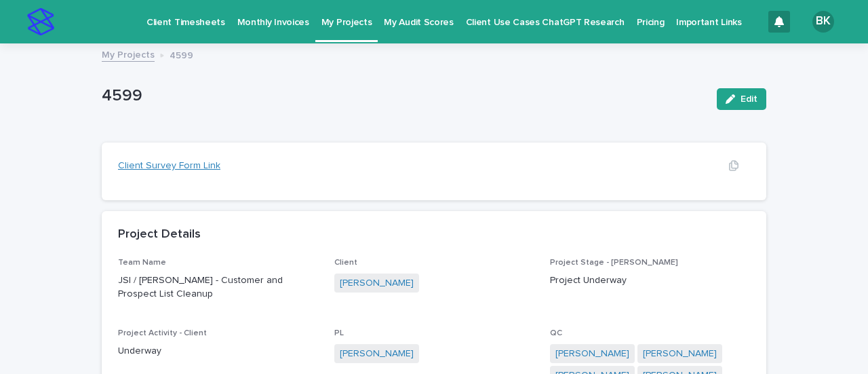 This screenshot has width=868, height=374. I want to click on span: Edit, so click(749, 99).